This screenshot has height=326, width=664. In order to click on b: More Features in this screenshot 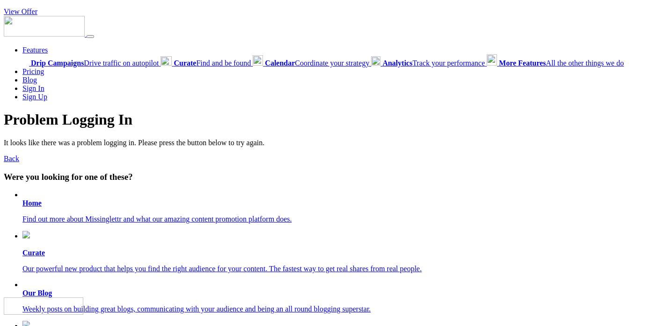, I will do `click(523, 63)`.